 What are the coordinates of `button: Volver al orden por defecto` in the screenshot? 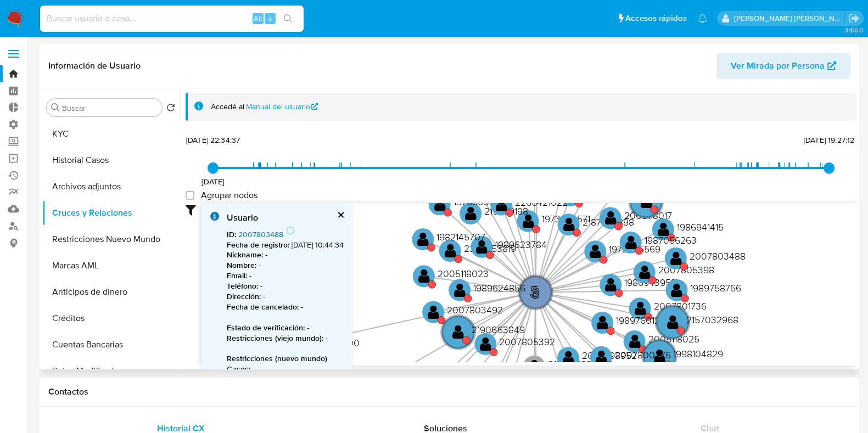 It's located at (171, 109).